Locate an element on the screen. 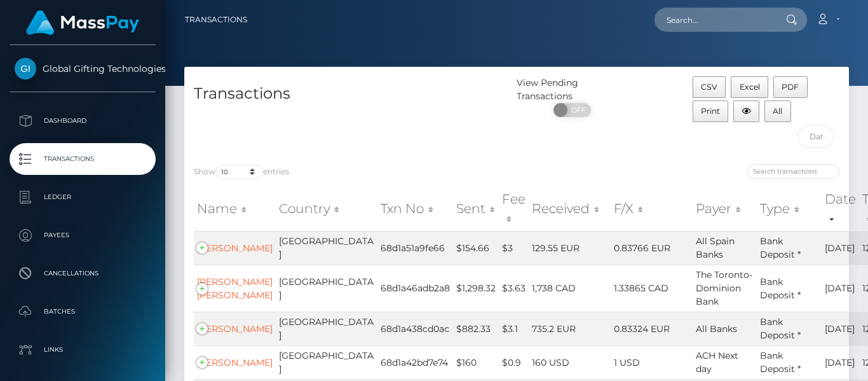 This screenshot has width=868, height=381. select: Showentries is located at coordinates (239, 172).